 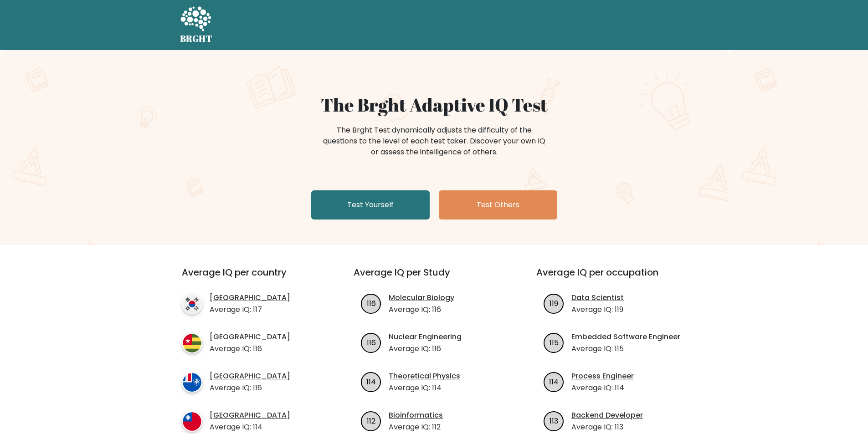 What do you see at coordinates (553, 303) in the screenshot?
I see `text: 119` at bounding box center [553, 303].